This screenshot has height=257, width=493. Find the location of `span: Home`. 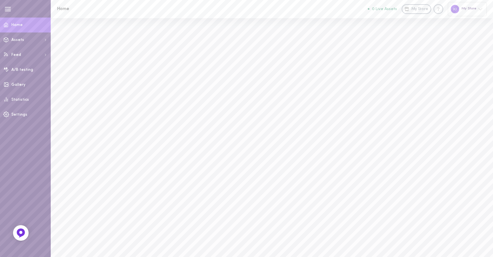

span: Home is located at coordinates (17, 25).